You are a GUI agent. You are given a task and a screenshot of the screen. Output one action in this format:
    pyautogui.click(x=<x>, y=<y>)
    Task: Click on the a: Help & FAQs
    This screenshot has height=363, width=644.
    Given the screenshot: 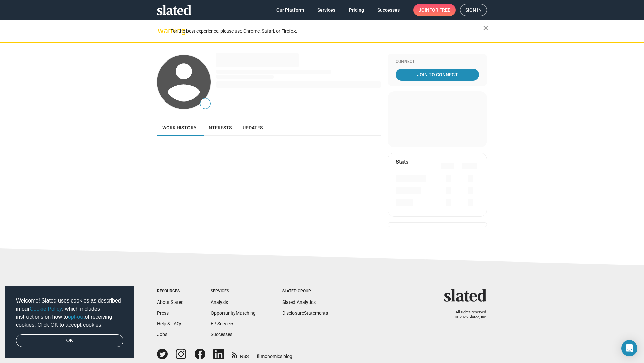 What is the action you would take?
    pyautogui.click(x=169, y=323)
    